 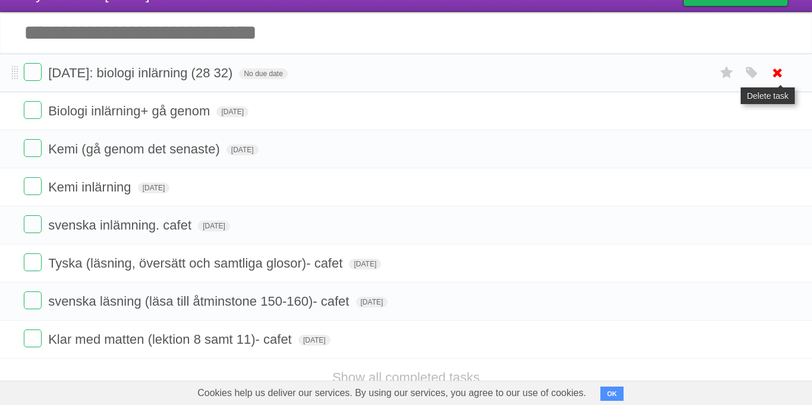 What do you see at coordinates (91, 187) in the screenshot?
I see `span: Kemi inlärning` at bounding box center [91, 187].